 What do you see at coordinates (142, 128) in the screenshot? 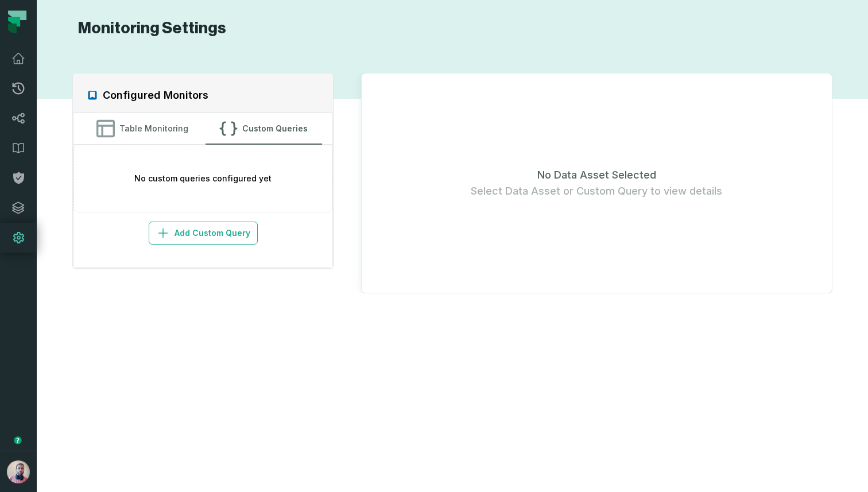
I see `button: Table Monitoring` at bounding box center [142, 128].